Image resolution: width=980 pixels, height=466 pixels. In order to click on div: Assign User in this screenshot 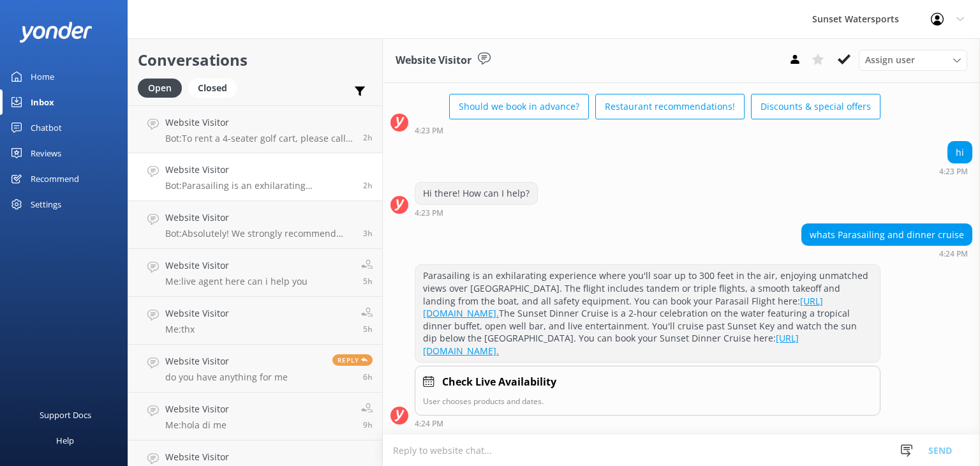, I will do `click(913, 60)`.